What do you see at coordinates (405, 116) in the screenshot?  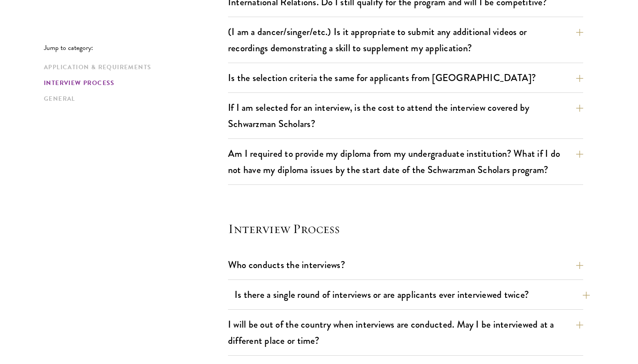 I see `button: If I am selected for an interview, is the cost to attend the interview covered by Schwarzman Scho...` at bounding box center [405, 116].